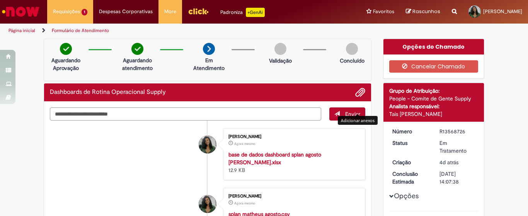 The height and width of the screenshot is (216, 528). I want to click on div: People - Comite de Gente Supply, so click(434, 99).